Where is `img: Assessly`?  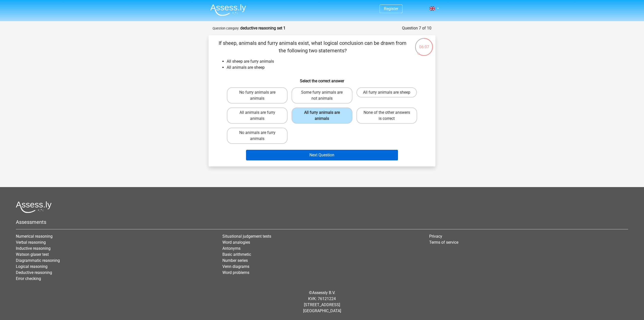
img: Assessly is located at coordinates (228, 10).